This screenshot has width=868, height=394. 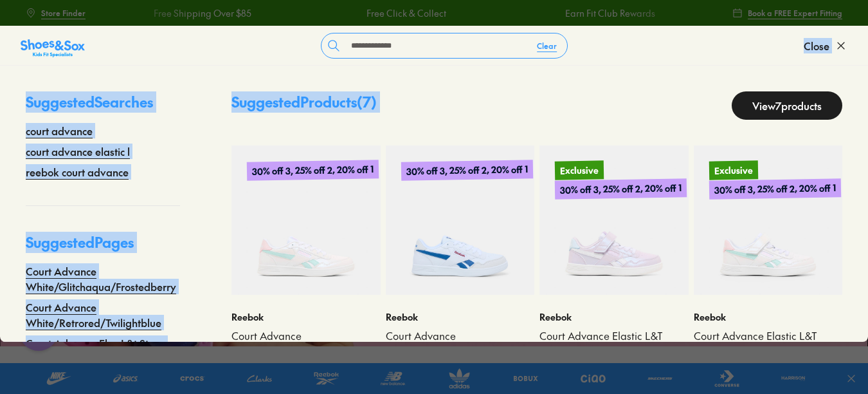 I want to click on a: Book a FREE Expert Fitting, so click(x=787, y=13).